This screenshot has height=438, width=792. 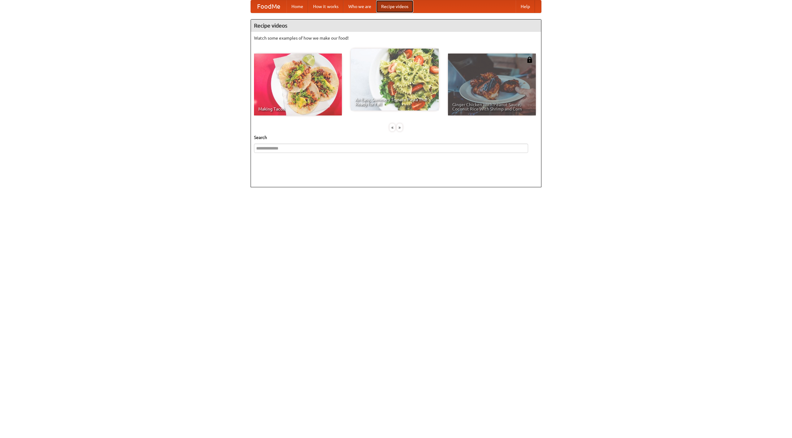 I want to click on a: An Easy, Summery Tomato Pasta That's Ready for Fall, so click(x=395, y=80).